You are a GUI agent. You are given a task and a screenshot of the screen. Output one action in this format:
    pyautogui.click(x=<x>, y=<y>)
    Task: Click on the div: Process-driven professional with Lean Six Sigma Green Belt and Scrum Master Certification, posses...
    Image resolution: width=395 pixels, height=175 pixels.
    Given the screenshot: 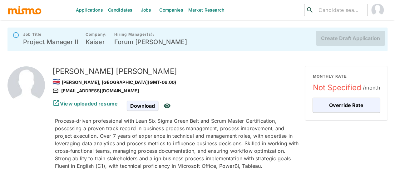 What is the action you would take?
    pyautogui.click(x=177, y=143)
    